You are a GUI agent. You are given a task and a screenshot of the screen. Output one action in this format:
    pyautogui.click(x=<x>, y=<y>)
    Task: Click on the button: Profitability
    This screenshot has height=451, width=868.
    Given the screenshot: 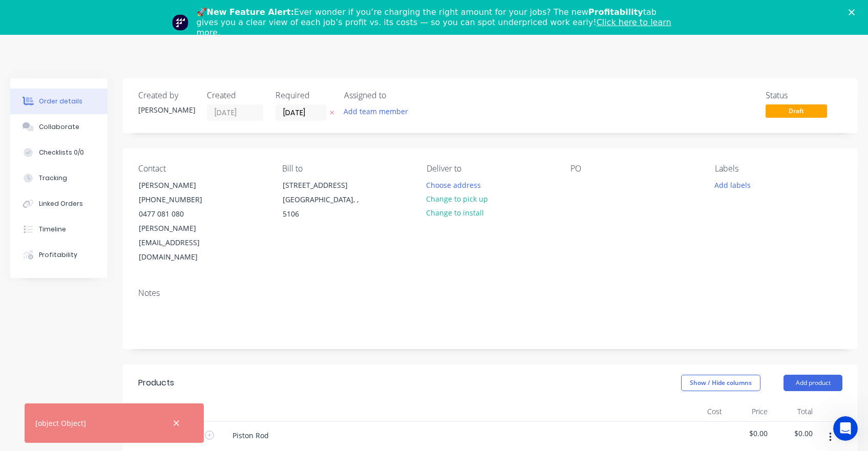 What is the action you would take?
    pyautogui.click(x=59, y=255)
    